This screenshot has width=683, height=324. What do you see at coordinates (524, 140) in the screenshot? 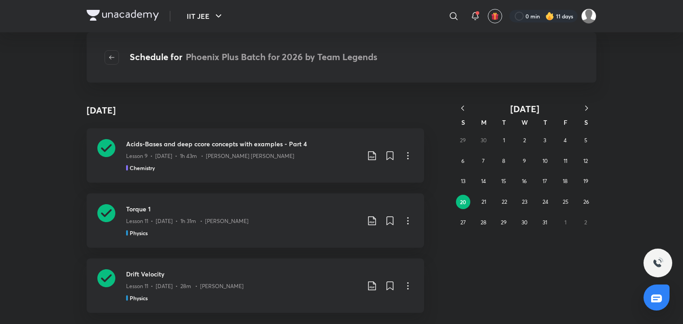
I see `abbr: July 2, 2025` at bounding box center [524, 140].